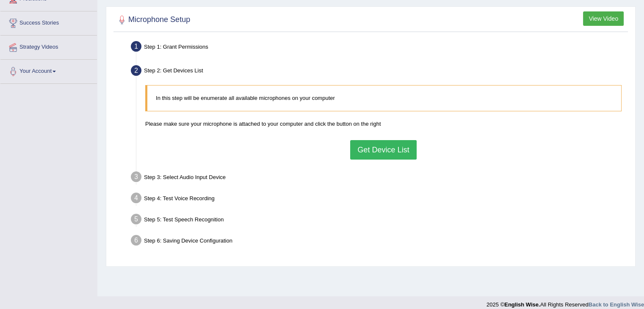  I want to click on a: Your Account, so click(49, 70).